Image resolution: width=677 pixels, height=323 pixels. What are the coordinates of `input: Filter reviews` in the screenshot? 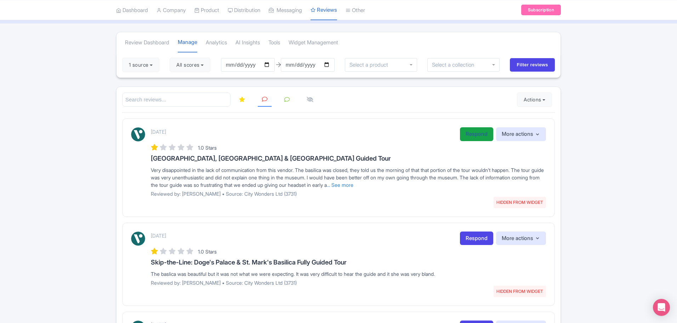 It's located at (532, 65).